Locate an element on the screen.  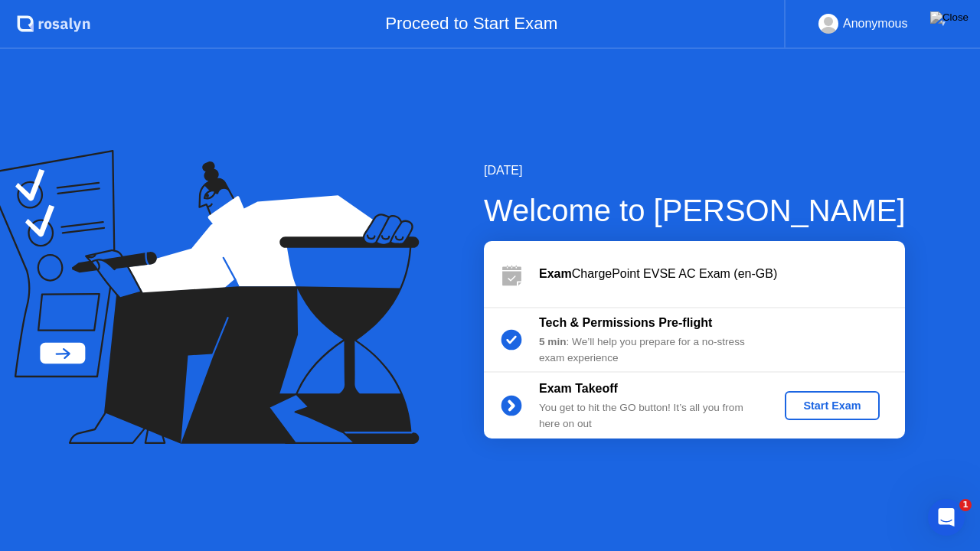
div: : We’ll help you prepare for a no-stress exam experience is located at coordinates (650, 350).